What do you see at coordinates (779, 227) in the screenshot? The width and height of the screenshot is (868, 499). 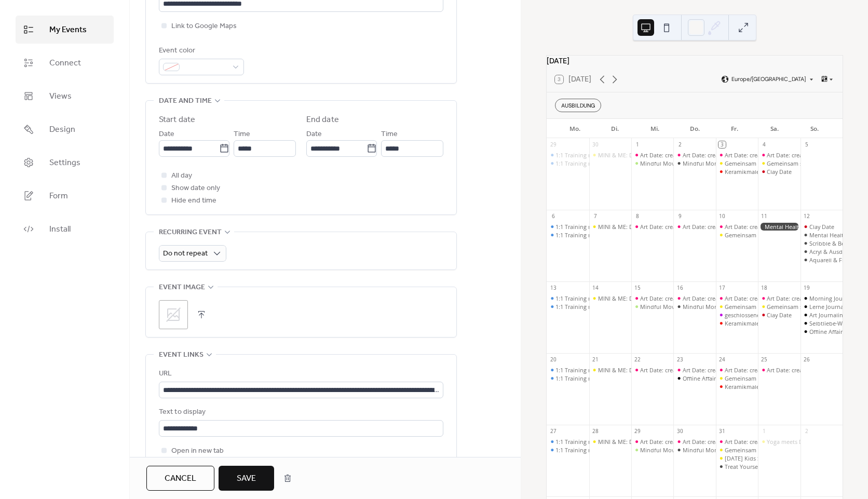 I see `div: Mental Health Gym-Day` at bounding box center [779, 227].